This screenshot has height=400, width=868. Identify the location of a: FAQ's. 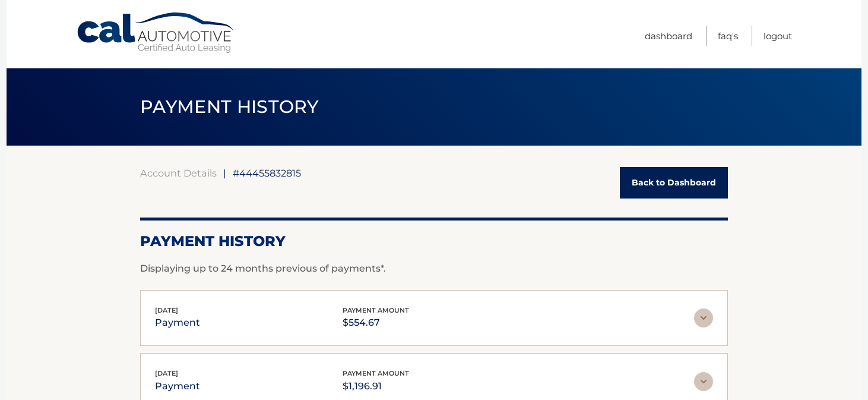
(728, 36).